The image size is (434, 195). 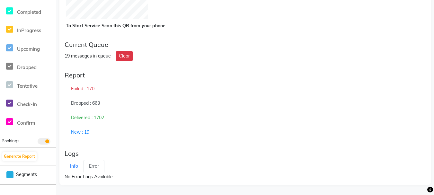 What do you see at coordinates (26, 123) in the screenshot?
I see `span: Confirm` at bounding box center [26, 123].